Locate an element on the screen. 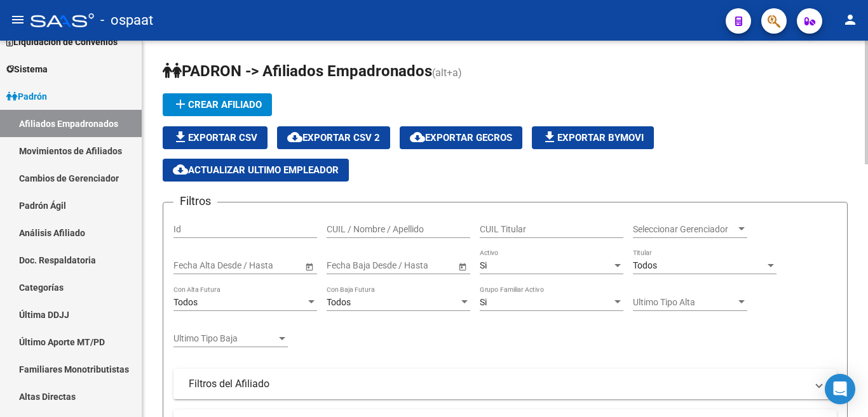  mat-icon: add is located at coordinates (180, 104).